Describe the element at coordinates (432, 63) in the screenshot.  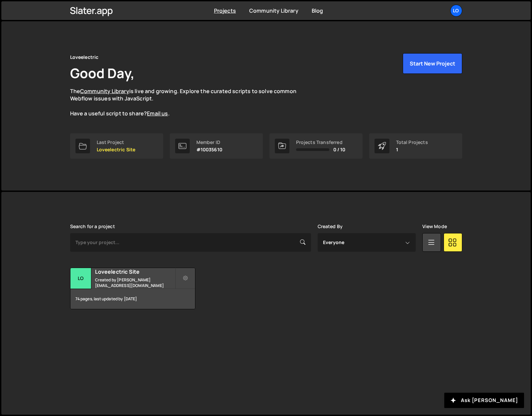
I see `button: Start New Project` at that location.